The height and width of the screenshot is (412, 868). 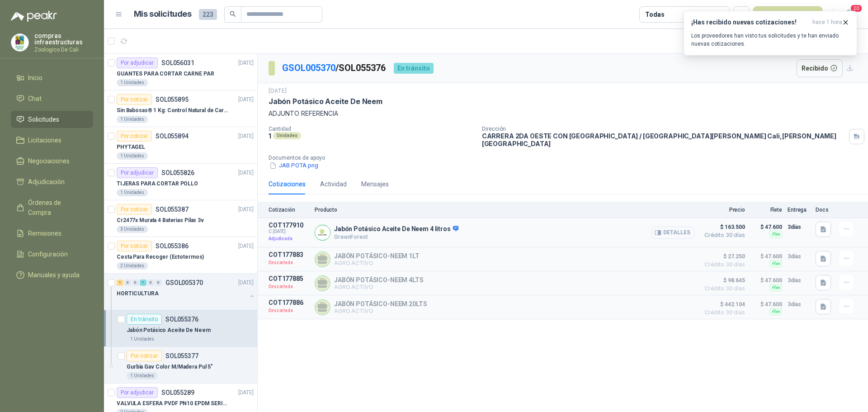 I want to click on p: PHYTAGEL, so click(x=131, y=147).